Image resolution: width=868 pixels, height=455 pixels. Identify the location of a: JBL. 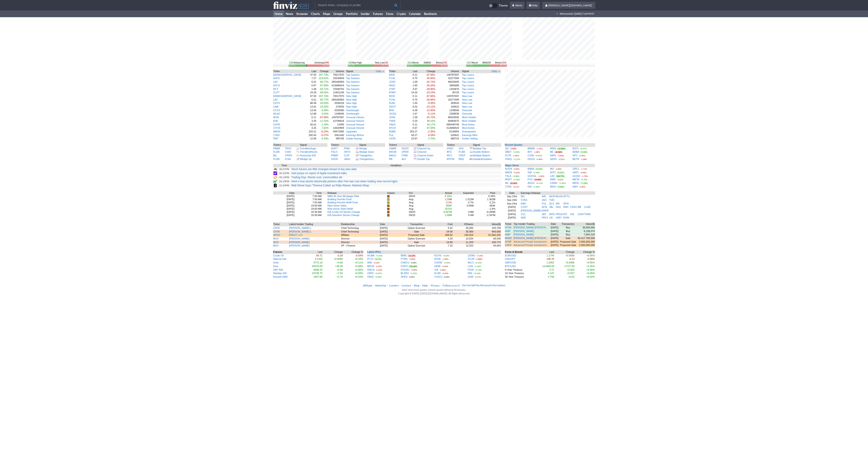
(551, 207).